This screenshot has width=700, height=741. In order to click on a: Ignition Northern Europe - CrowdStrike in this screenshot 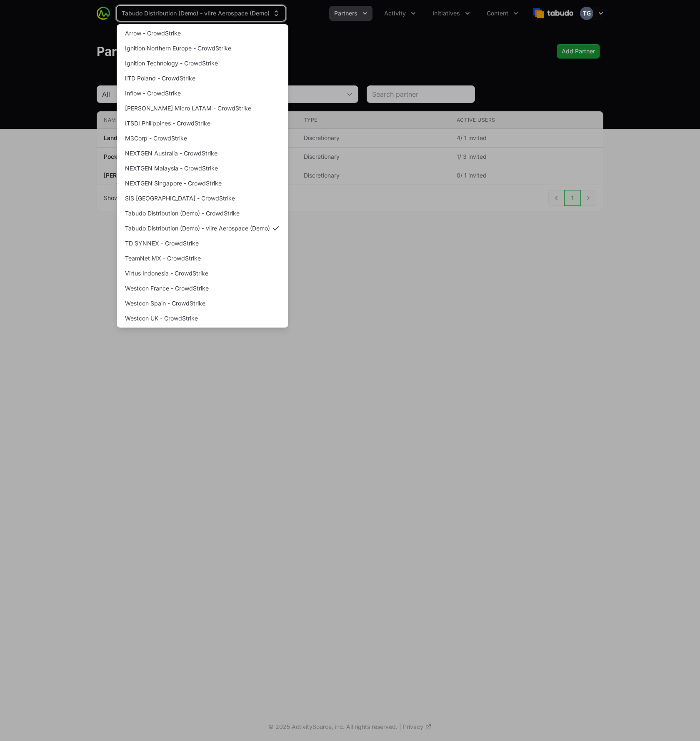, I will do `click(203, 48)`.